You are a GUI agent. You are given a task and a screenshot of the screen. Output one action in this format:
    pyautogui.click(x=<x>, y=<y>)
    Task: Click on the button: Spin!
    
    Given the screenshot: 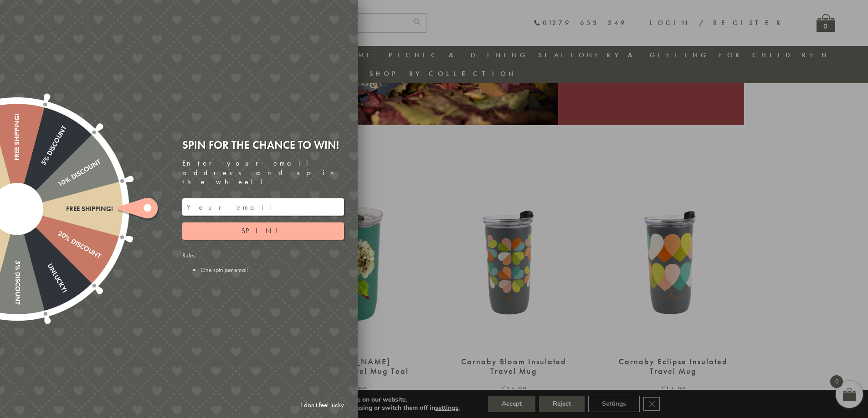 What is the action you would take?
    pyautogui.click(x=263, y=231)
    